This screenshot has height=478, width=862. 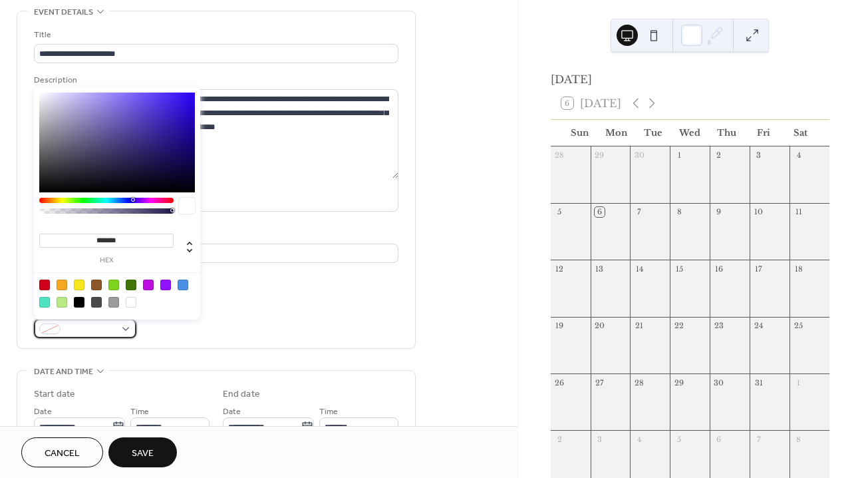 I want to click on label: hex, so click(x=106, y=260).